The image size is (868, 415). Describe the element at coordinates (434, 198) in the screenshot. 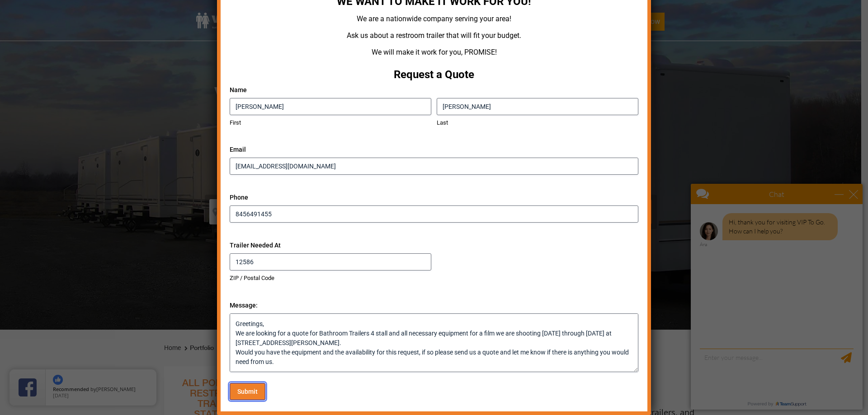

I see `label: Phone` at that location.